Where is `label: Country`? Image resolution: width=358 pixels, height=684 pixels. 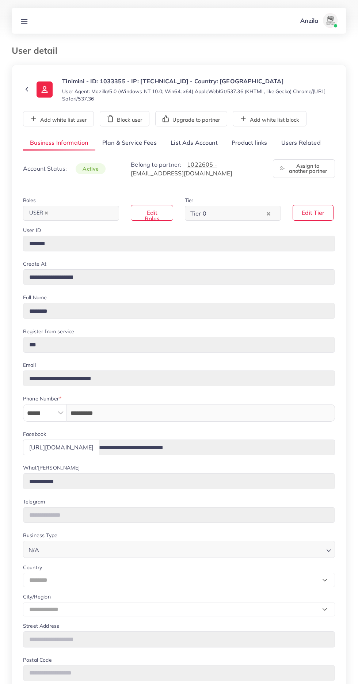
label: Country is located at coordinates (33, 567).